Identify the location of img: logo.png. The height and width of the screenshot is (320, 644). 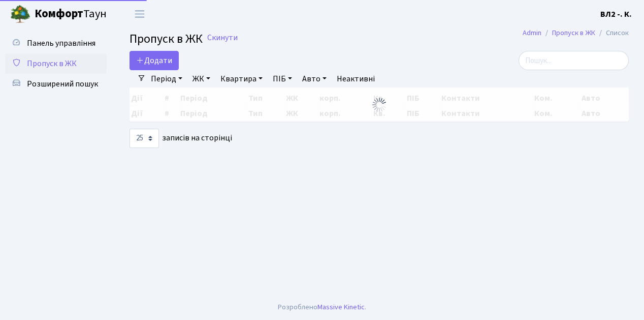
(20, 14).